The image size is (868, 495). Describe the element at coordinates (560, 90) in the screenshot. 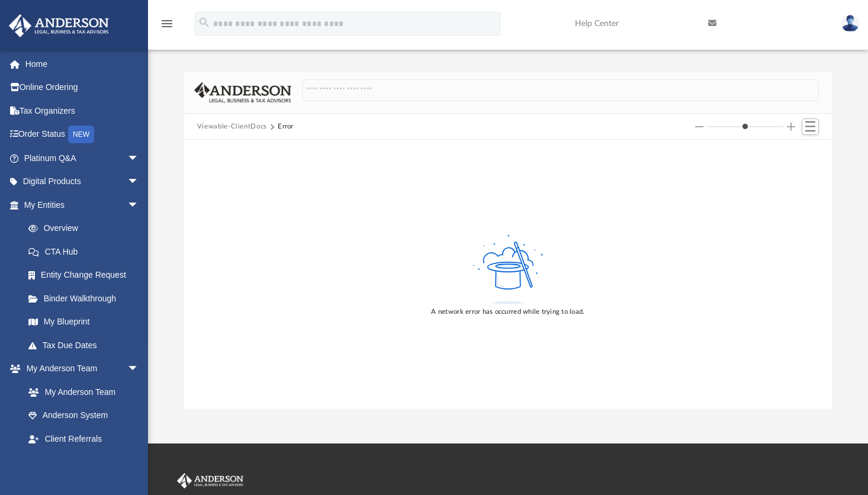

I see `input: Search files and folders` at that location.